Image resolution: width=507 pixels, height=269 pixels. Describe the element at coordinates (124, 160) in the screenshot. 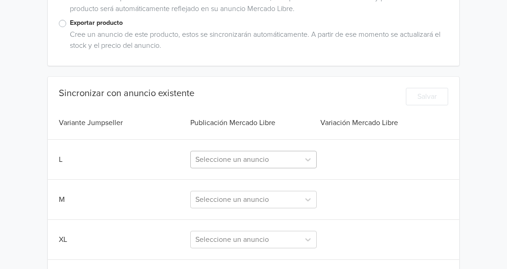

I see `div: L` at that location.